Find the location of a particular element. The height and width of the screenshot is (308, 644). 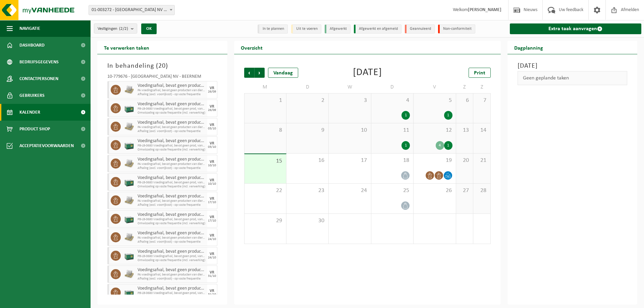

span: 23 is located at coordinates (307, 191).